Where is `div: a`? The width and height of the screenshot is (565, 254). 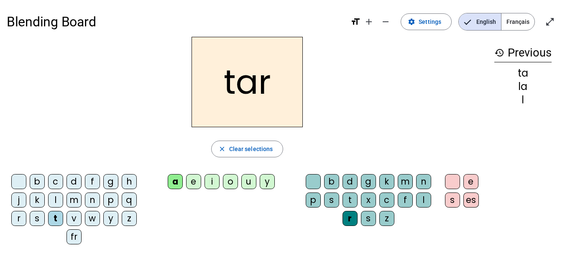
div: a is located at coordinates (175, 182).